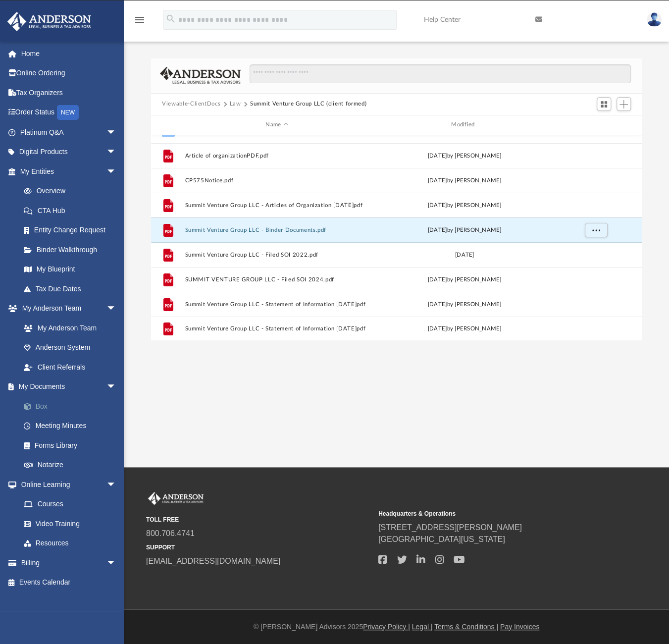 The width and height of the screenshot is (669, 644). I want to click on button: Summit Venture Group LLC - Filed SOI 2022.pdf, so click(277, 254).